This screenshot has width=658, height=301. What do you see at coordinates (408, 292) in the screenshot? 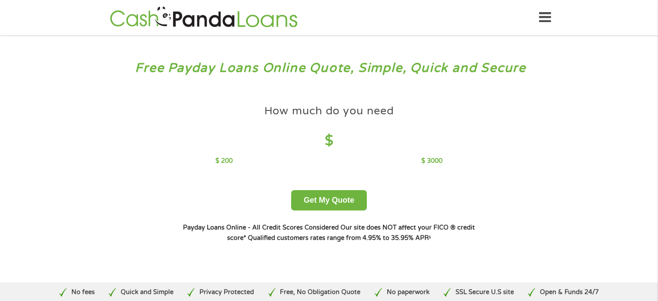
I see `p: No paperwork` at bounding box center [408, 292].